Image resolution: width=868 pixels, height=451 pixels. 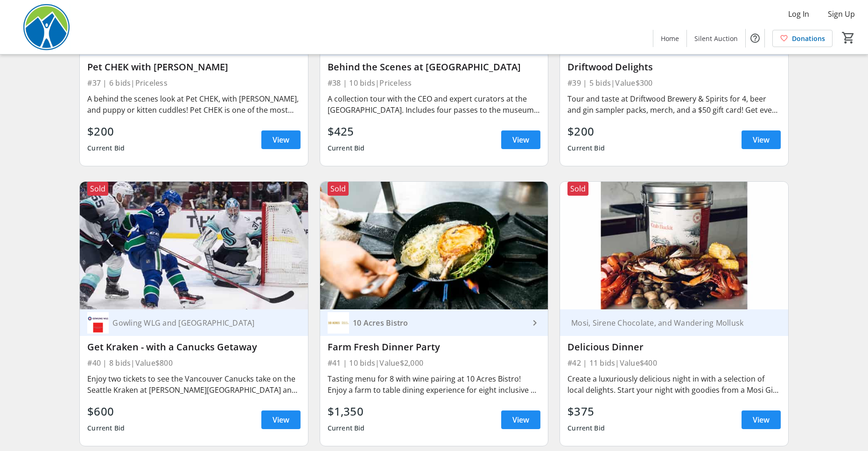 I want to click on img: Power To Be's Logo, so click(x=48, y=27).